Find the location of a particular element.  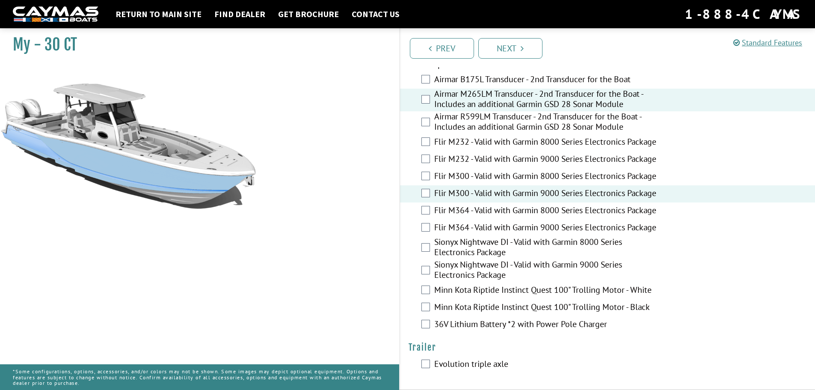

label: Flir M364 - Valid with Garmin 9000 Series Electronics Package is located at coordinates (549, 228).